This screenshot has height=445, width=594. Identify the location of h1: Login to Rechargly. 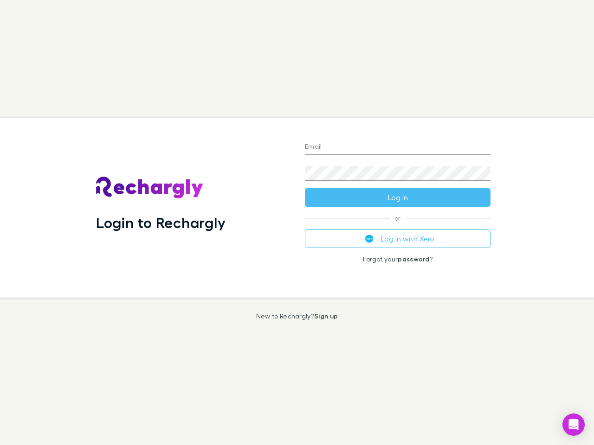
(160, 223).